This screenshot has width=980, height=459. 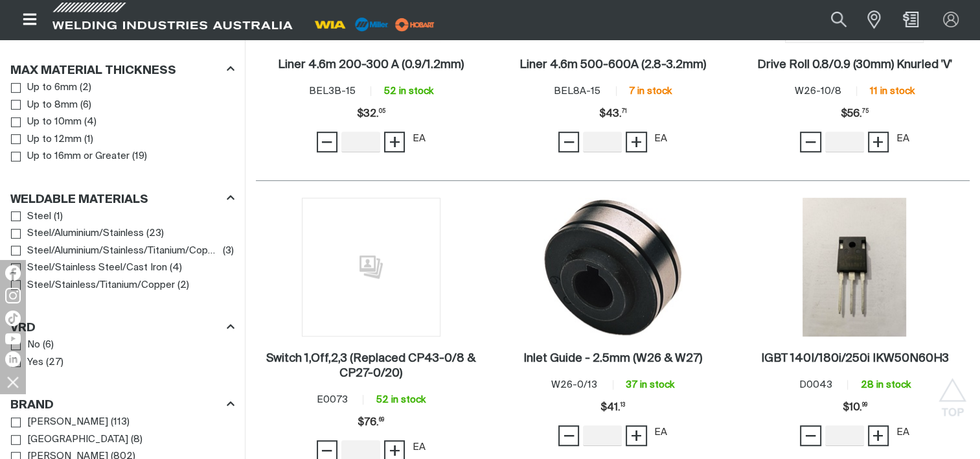 I want to click on span: W26-10/8, so click(x=819, y=91).